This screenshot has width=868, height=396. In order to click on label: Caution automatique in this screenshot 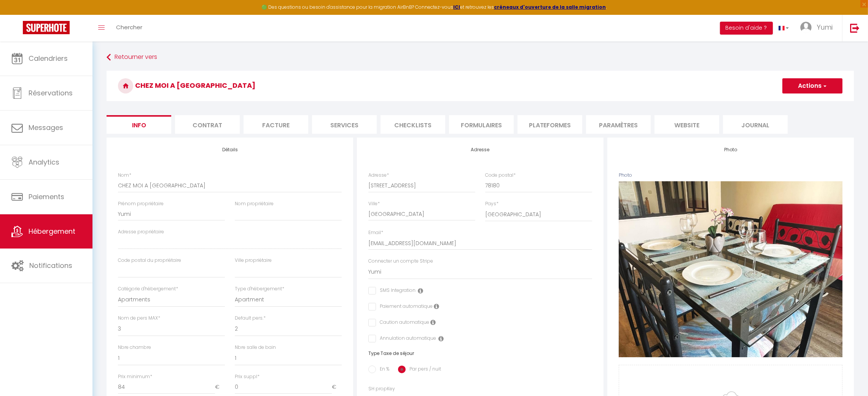, I will do `click(403, 323)`.